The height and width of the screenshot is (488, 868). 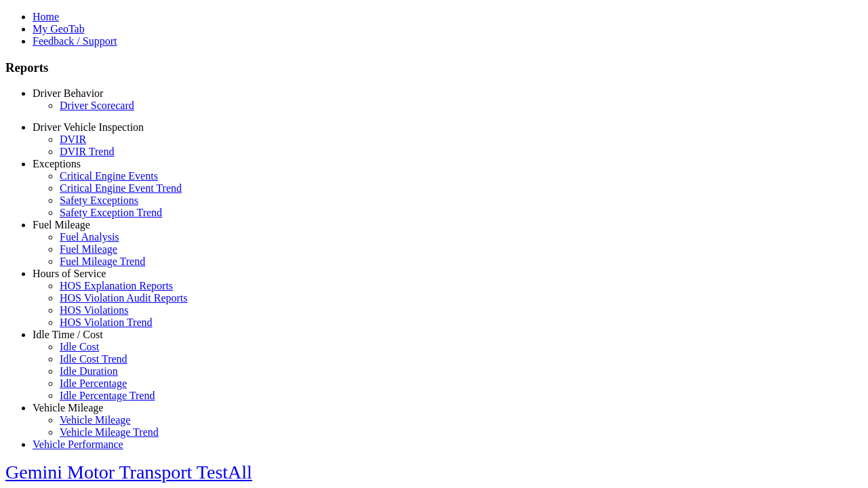 What do you see at coordinates (109, 432) in the screenshot?
I see `a: Vehicle Mileage Trend` at bounding box center [109, 432].